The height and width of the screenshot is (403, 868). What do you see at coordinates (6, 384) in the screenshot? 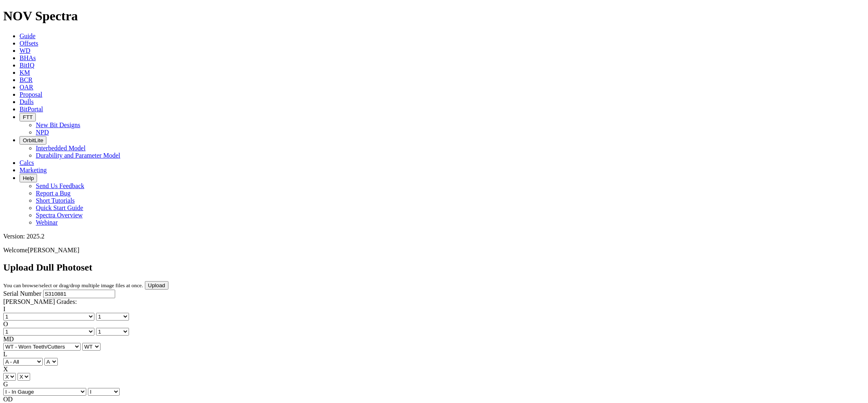
I see `label: G` at bounding box center [6, 384].